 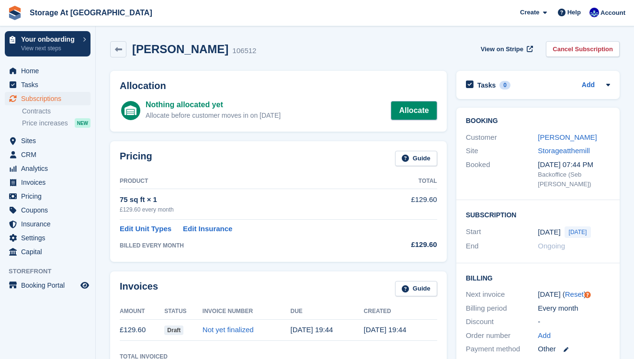 I want to click on div: Other, so click(x=574, y=349).